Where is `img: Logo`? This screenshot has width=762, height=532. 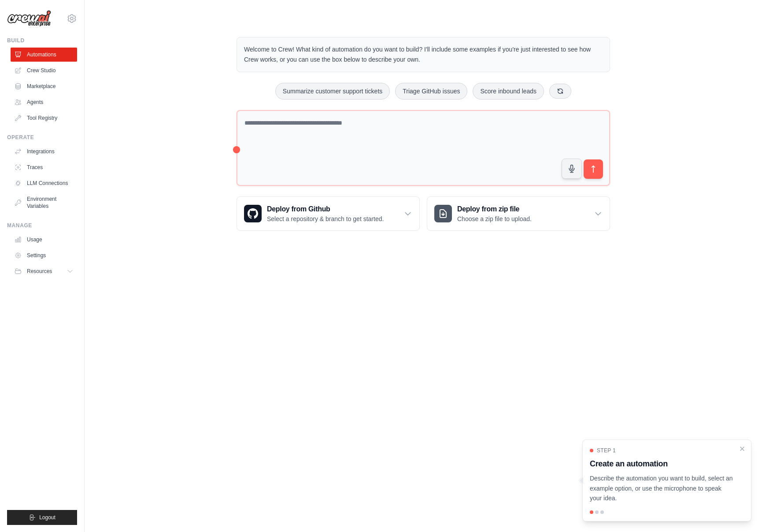
img: Logo is located at coordinates (29, 18).